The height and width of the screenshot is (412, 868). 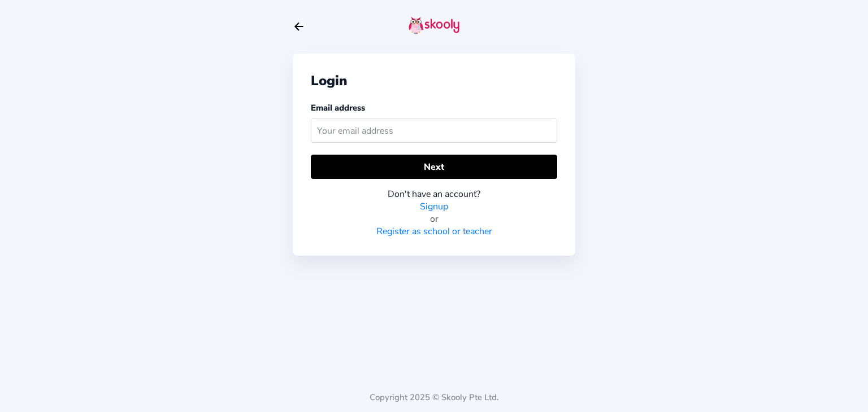 I want to click on a: Signup, so click(x=434, y=207).